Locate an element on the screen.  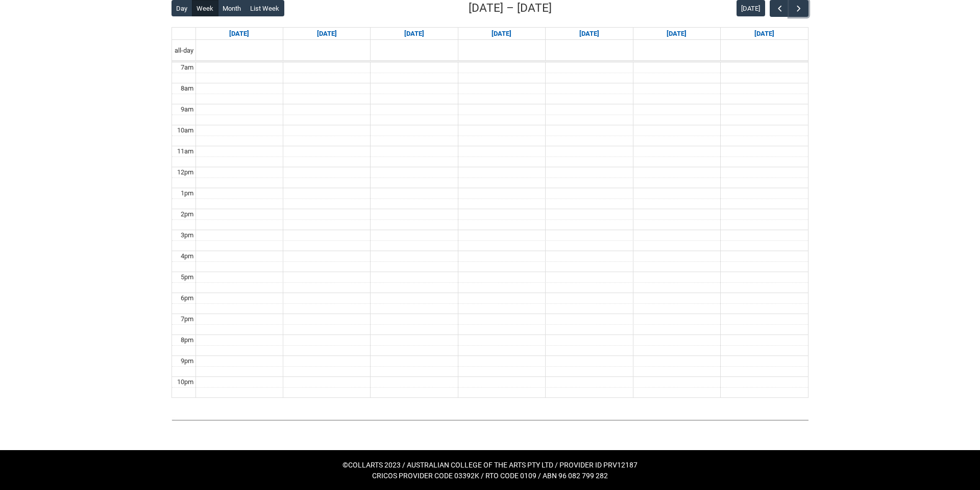
div: 10am is located at coordinates (185, 131).